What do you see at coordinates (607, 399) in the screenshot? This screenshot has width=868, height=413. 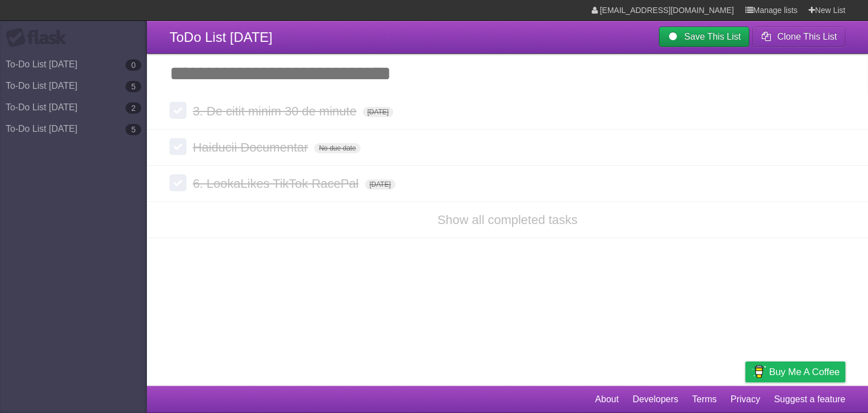 I see `a: About` at bounding box center [607, 399].